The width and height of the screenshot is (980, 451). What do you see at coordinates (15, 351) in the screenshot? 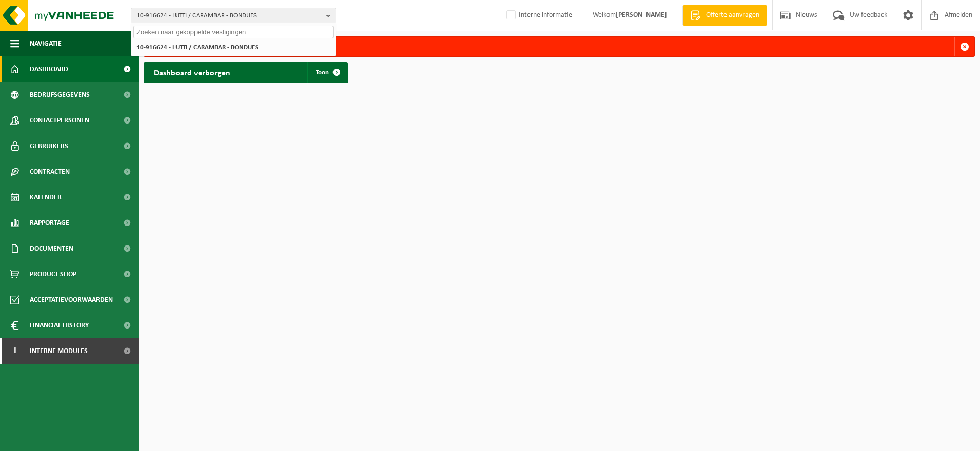
I see `span: I` at bounding box center [15, 351].